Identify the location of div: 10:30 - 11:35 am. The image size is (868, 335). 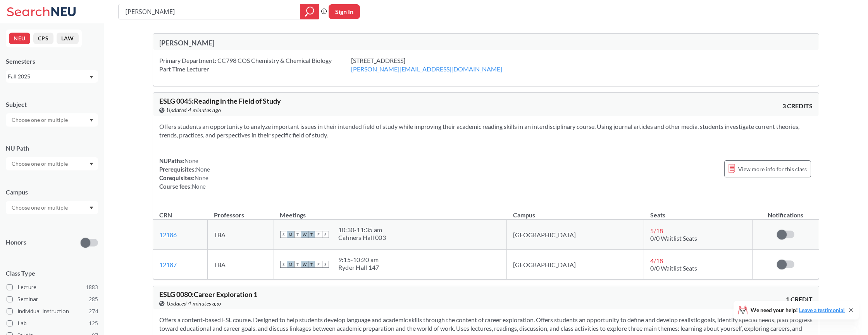
(362, 230).